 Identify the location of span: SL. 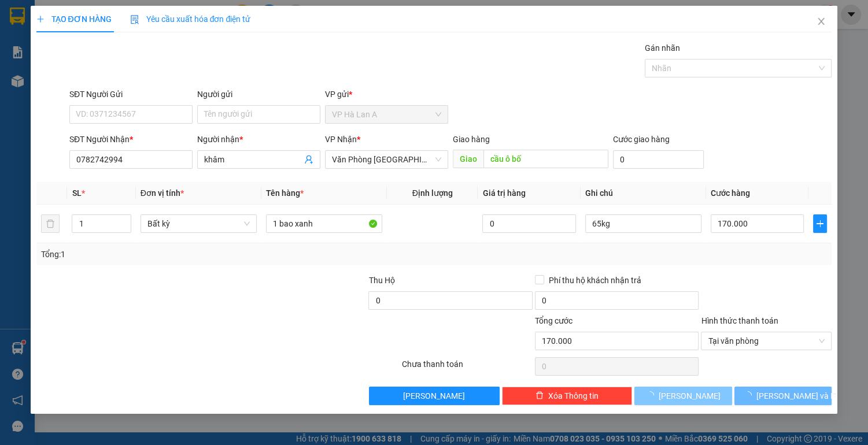
(76, 193).